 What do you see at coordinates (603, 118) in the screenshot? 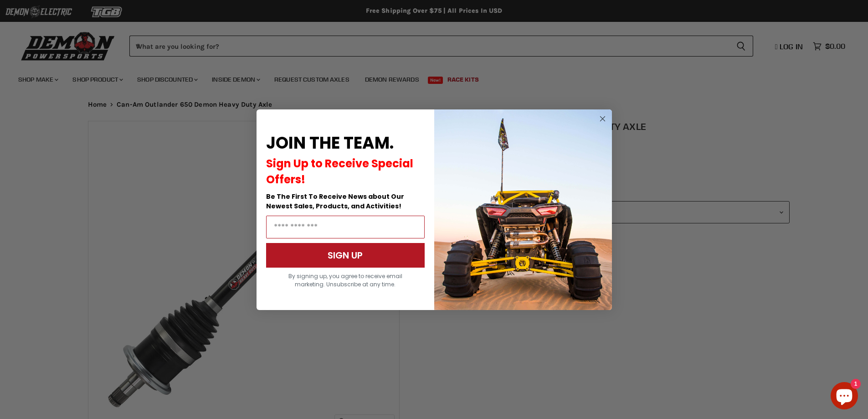
I see `button: Close dialog` at bounding box center [603, 118].